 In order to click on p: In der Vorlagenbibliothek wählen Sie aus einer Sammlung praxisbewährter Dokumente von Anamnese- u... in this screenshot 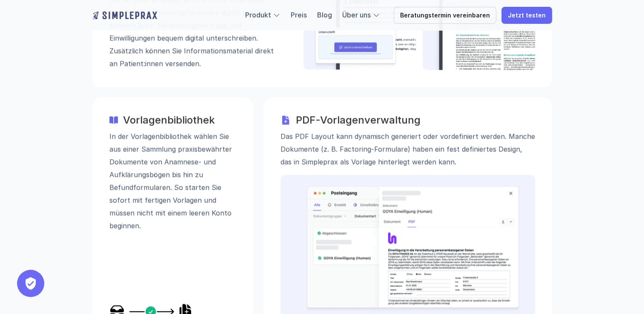, I will do `click(173, 181)`.